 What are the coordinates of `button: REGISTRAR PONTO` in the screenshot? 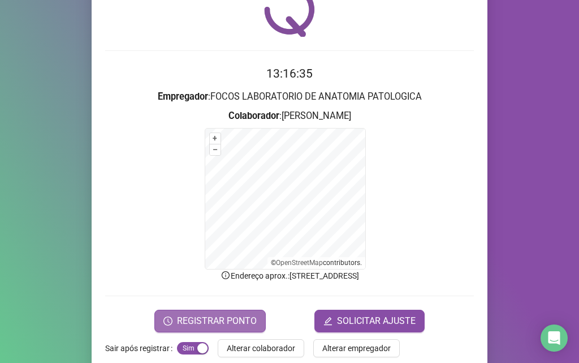 It's located at (210, 321).